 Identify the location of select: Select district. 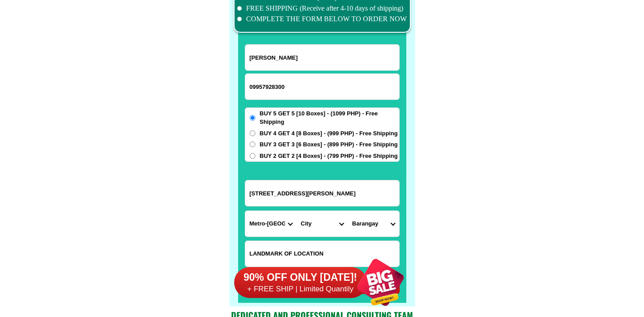
(322, 223).